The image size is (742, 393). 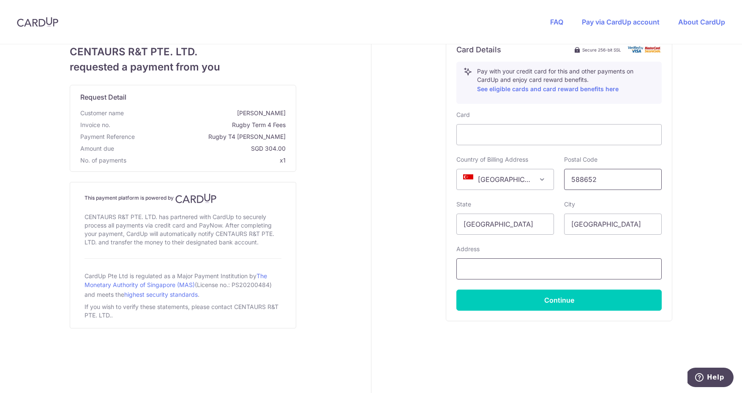 What do you see at coordinates (183, 52) in the screenshot?
I see `span: CENTAURS R&T PTE. LTD.` at bounding box center [183, 52].